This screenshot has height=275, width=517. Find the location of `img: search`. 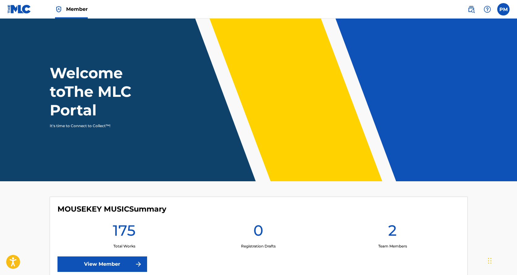

img: search is located at coordinates (471, 9).